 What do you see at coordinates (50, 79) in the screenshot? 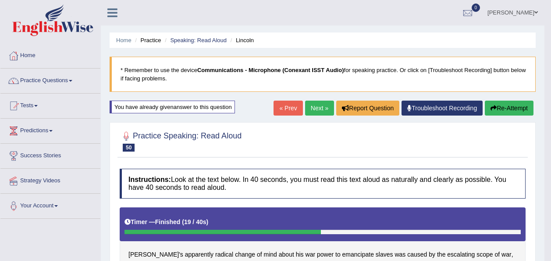
I see `a: Practice Questions` at bounding box center [50, 79].